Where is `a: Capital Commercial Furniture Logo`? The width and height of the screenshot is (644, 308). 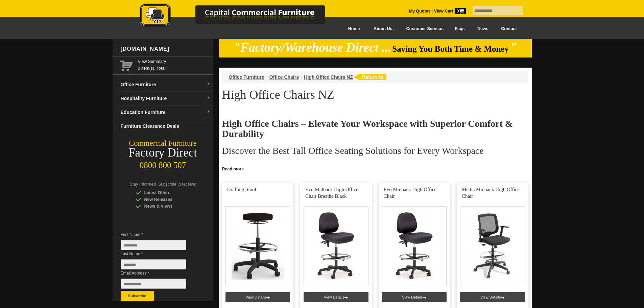
a: Capital Commercial Furniture Logo is located at coordinates (239, 17).